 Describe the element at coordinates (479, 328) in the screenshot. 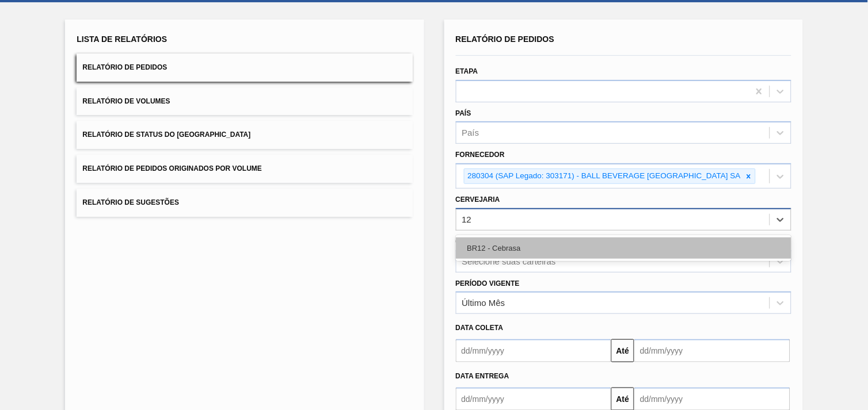

I see `span: Data coleta` at that location.